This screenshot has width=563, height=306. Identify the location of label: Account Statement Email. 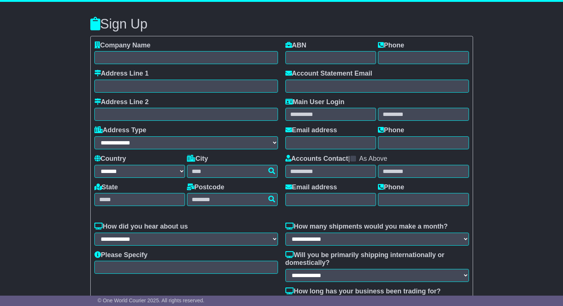
(329, 74).